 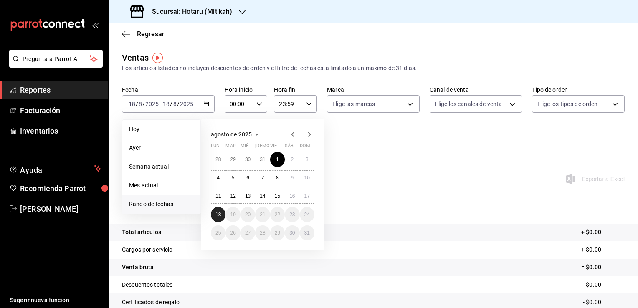 What do you see at coordinates (232, 178) in the screenshot?
I see `button: 5 de agosto de 2025` at bounding box center [232, 178].